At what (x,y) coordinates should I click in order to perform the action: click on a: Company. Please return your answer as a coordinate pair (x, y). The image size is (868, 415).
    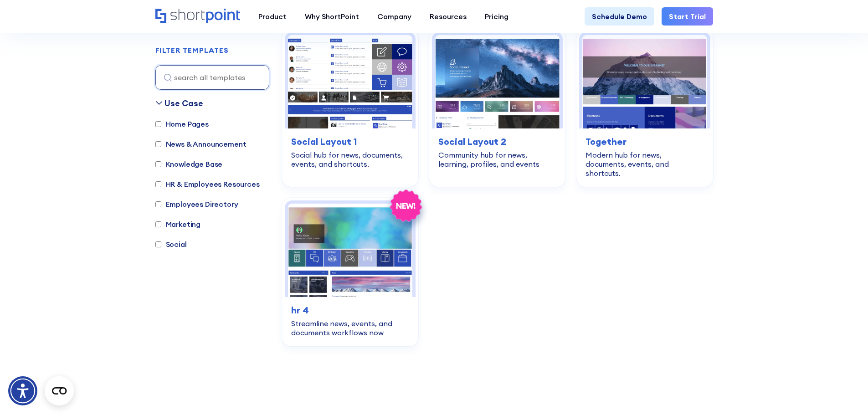
    Looking at the image, I should click on (394, 16).